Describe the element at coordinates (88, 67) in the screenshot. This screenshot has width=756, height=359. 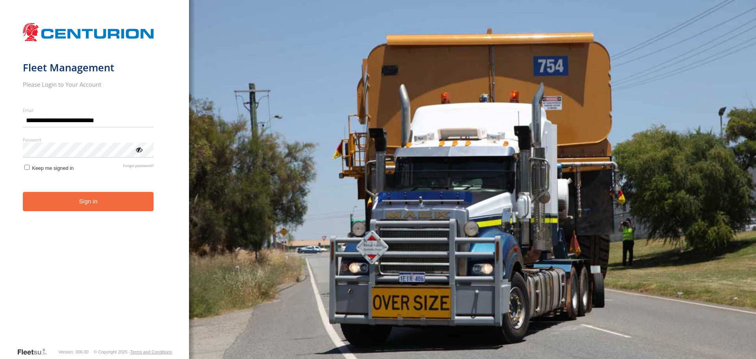
I see `h1: Fleet Management` at that location.